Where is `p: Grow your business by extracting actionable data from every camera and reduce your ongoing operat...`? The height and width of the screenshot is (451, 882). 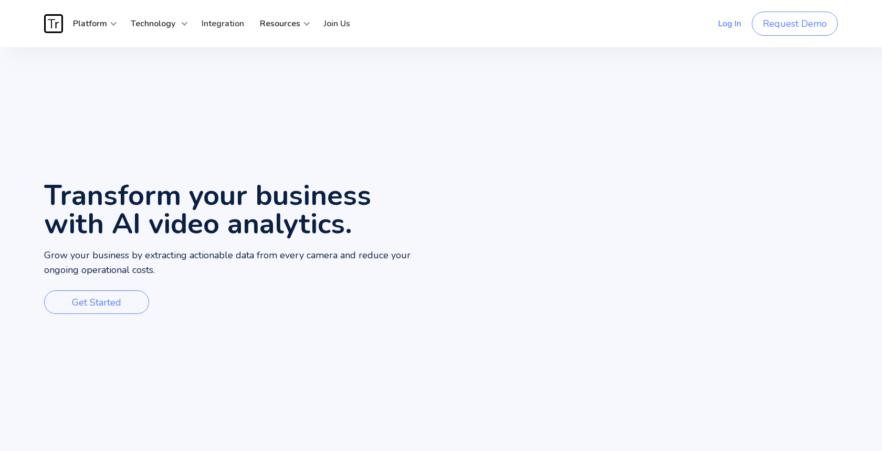
p: Grow your business by extracting actionable data from every camera and reduce your ongoing operat... is located at coordinates (242, 263).